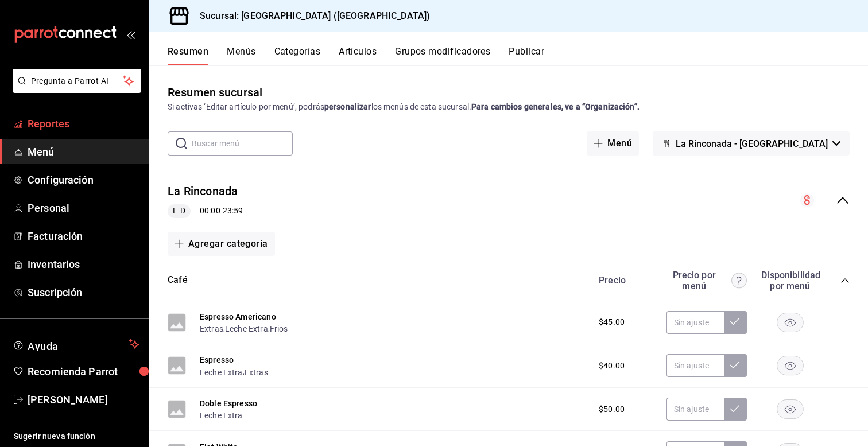  Describe the element at coordinates (84, 236) in the screenshot. I see `span: Facturación` at that location.